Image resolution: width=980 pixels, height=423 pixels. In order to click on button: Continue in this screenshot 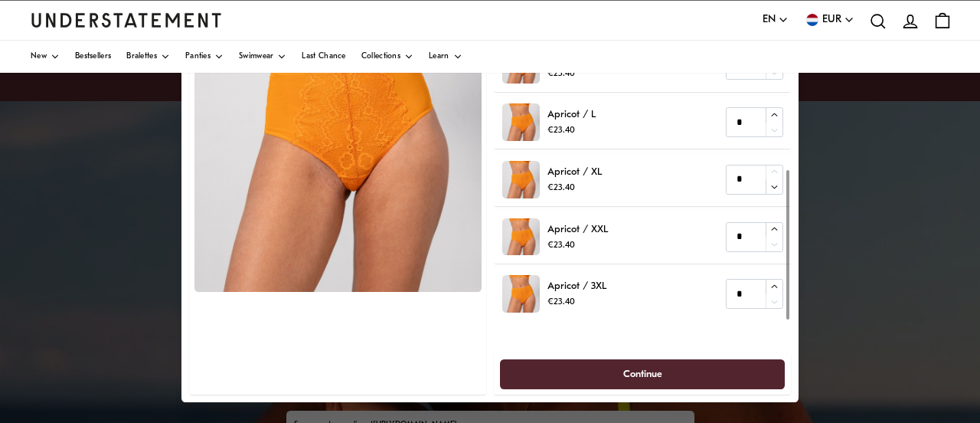, I will do `click(643, 373)`.